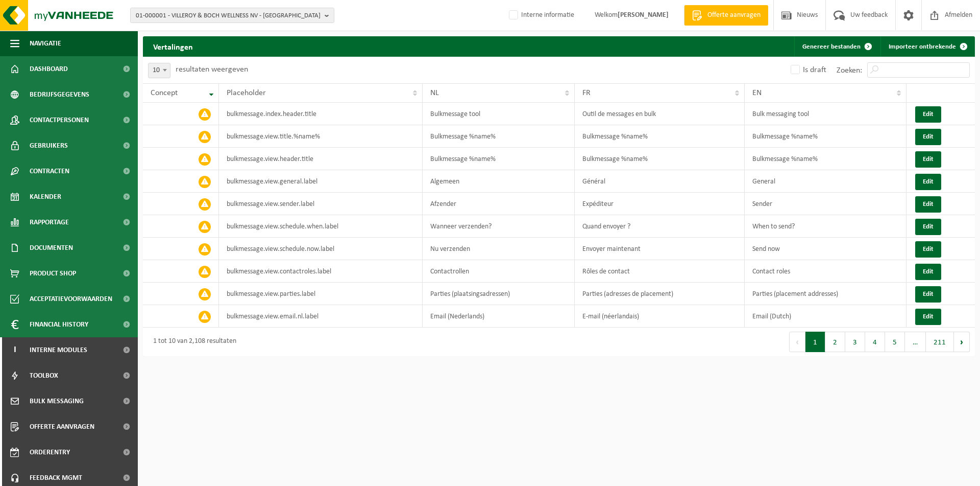  I want to click on span: Rapportage, so click(49, 223).